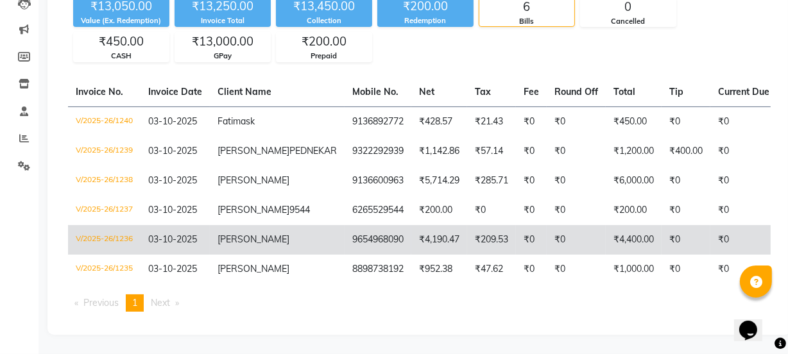  I want to click on span: Round Off, so click(576, 92).